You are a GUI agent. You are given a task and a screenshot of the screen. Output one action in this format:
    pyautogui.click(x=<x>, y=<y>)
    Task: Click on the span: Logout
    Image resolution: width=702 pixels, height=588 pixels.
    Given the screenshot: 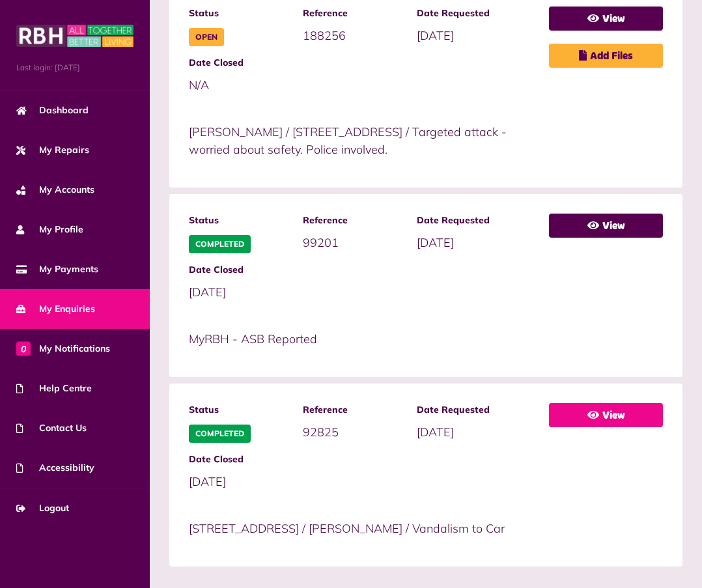 What is the action you would take?
    pyautogui.click(x=42, y=508)
    